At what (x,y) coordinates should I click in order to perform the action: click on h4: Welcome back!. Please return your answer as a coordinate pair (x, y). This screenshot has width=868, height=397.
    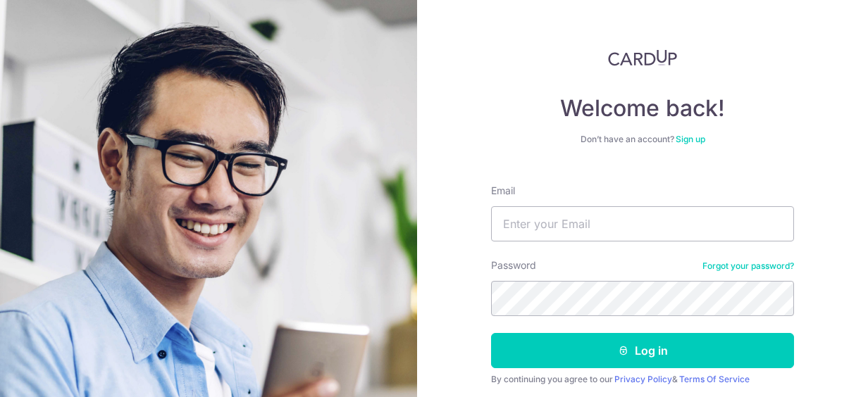
    Looking at the image, I should click on (642, 109).